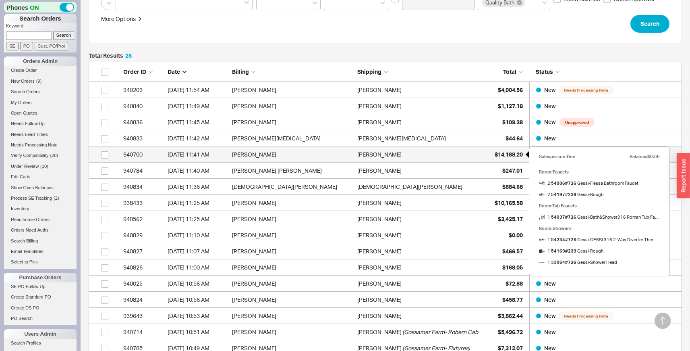 The width and height of the screenshot is (690, 351). Describe the element at coordinates (31, 198) in the screenshot. I see `span: Process SE Tracking` at that location.